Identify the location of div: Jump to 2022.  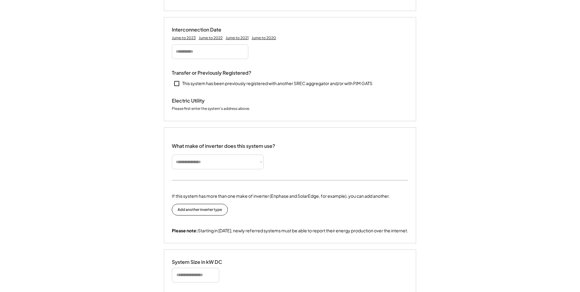
(211, 38).